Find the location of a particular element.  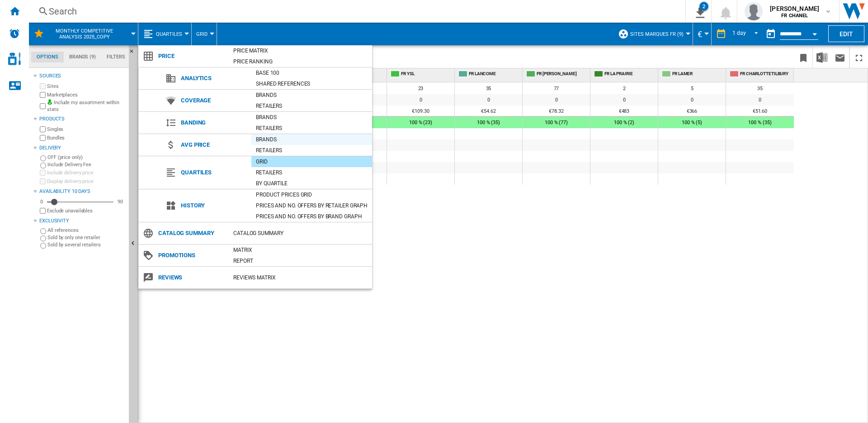

span: Price is located at coordinates (191, 56).